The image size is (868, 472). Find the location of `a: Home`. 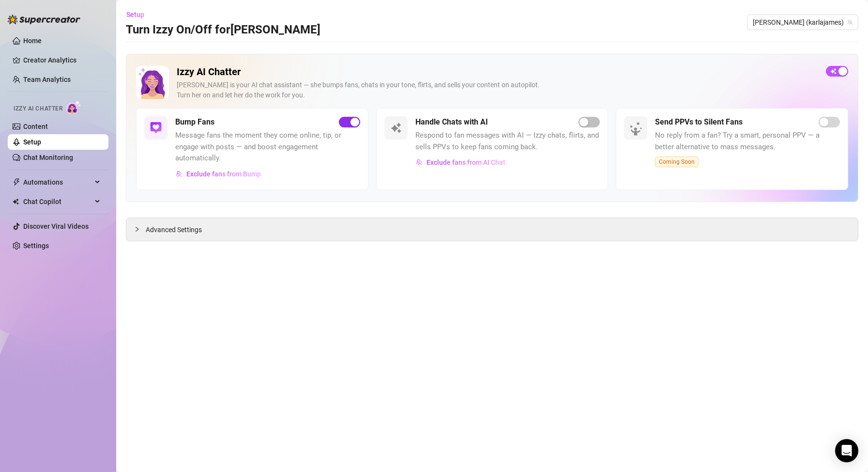

a: Home is located at coordinates (32, 41).